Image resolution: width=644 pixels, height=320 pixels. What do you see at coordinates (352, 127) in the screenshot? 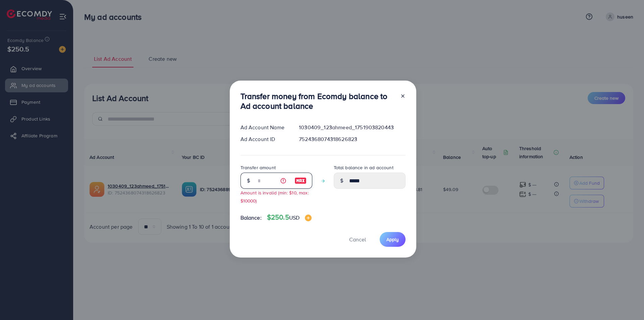
I see `div: 1030409_123ahmeed_1751903820443` at bounding box center [352, 127].